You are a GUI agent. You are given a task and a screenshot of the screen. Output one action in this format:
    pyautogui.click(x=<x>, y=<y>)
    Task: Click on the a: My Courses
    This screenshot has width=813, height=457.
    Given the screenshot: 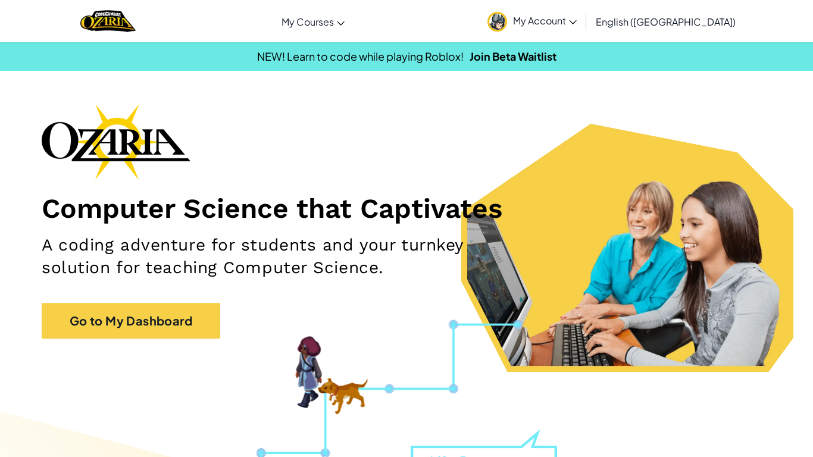 What is the action you would take?
    pyautogui.click(x=313, y=21)
    